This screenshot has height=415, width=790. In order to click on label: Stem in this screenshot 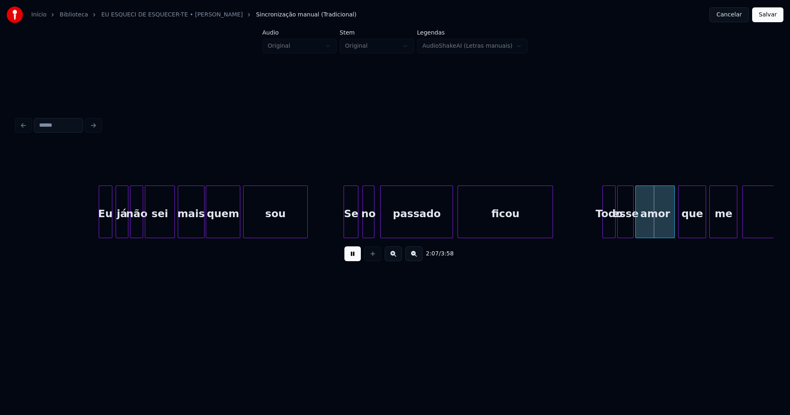, I will do `click(377, 32)`.